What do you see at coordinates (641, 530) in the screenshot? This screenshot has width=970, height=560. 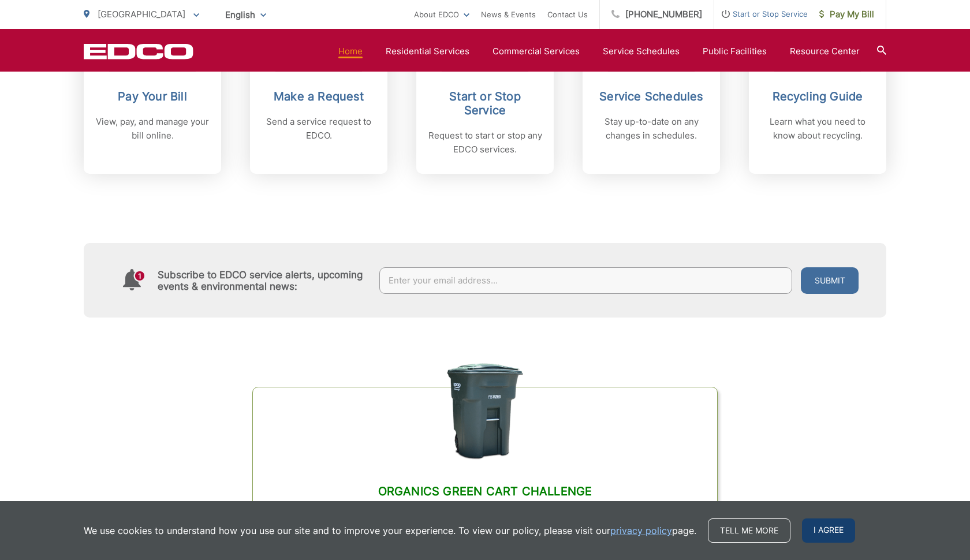 I see `a: privacy policy` at bounding box center [641, 530].